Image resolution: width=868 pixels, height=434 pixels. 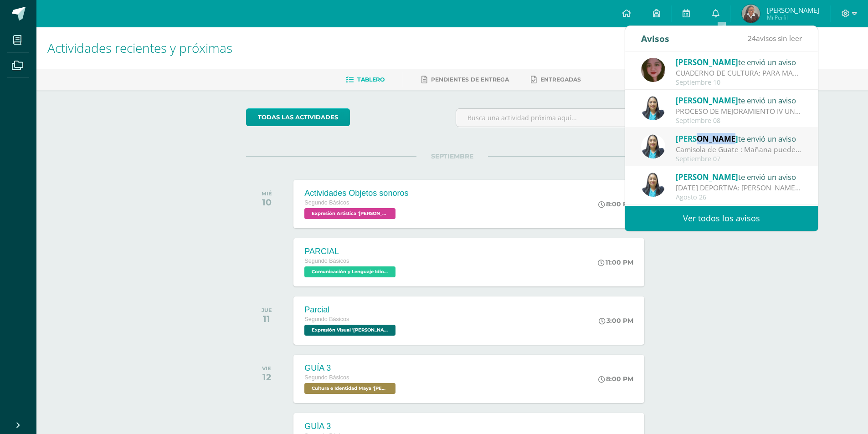 I want to click on span: Expresión Artistica 'Miguel Angel ', so click(x=350, y=214).